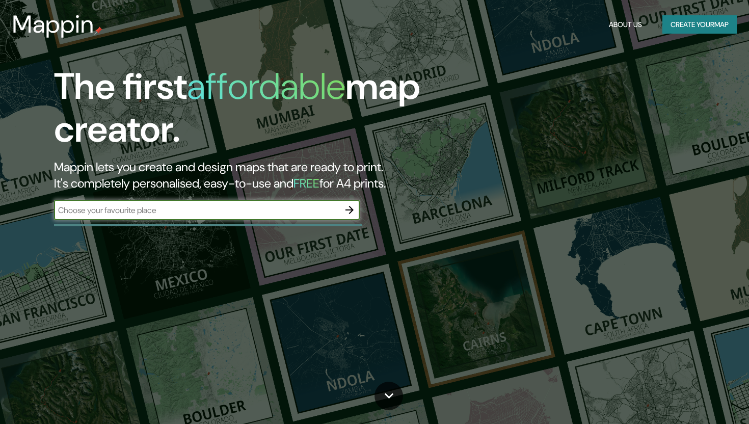 The image size is (749, 424). I want to click on h1: The first map creator., so click(241, 112).